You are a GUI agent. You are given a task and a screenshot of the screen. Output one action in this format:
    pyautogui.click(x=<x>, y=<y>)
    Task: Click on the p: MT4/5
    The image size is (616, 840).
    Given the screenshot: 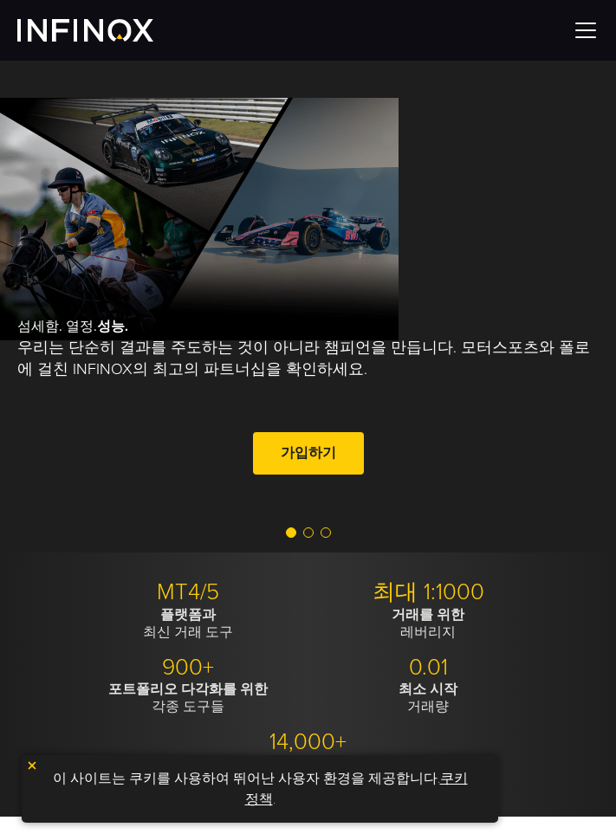 What is the action you would take?
    pyautogui.click(x=188, y=592)
    